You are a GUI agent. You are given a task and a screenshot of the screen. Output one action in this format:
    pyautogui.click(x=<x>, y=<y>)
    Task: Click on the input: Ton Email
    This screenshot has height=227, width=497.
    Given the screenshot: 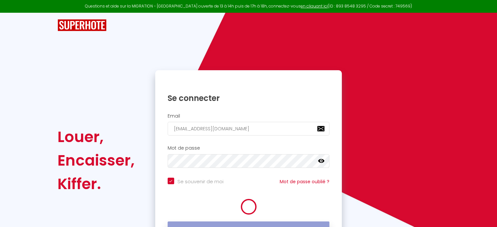 What is the action you would take?
    pyautogui.click(x=248, y=129)
    